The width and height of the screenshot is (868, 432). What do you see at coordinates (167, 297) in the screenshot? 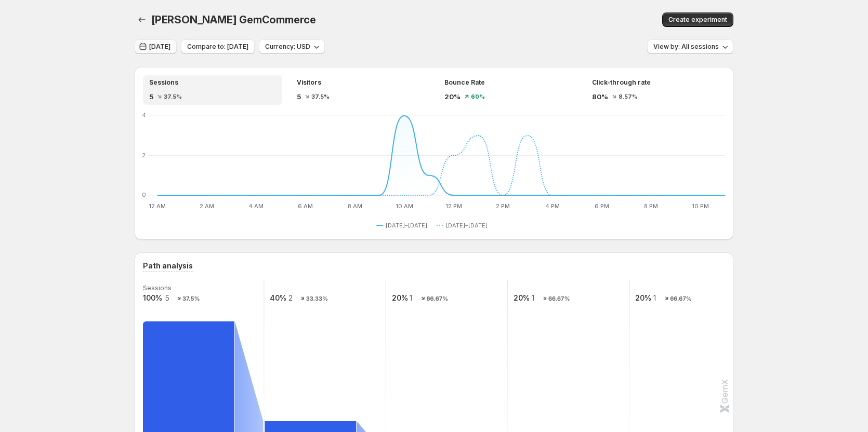
I see `text: 5` at bounding box center [167, 297].